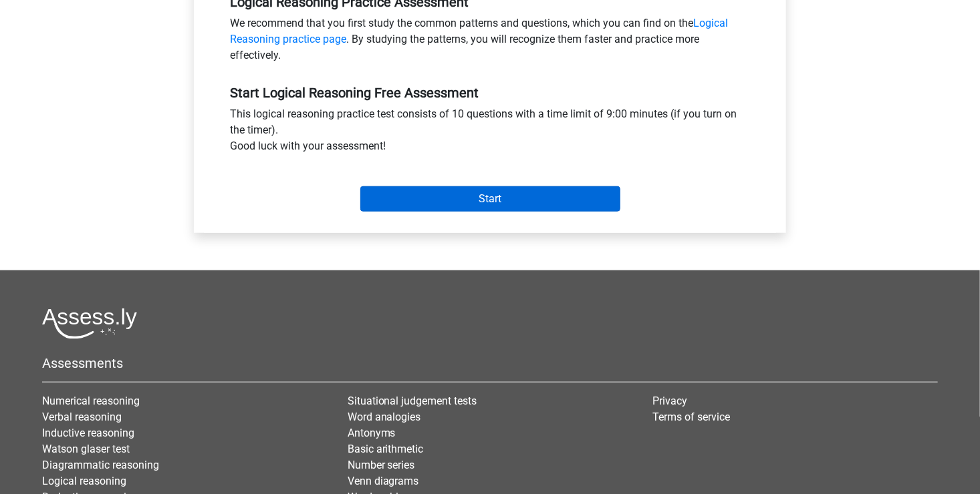  I want to click on a: Diagrammatic reasoning, so click(100, 465).